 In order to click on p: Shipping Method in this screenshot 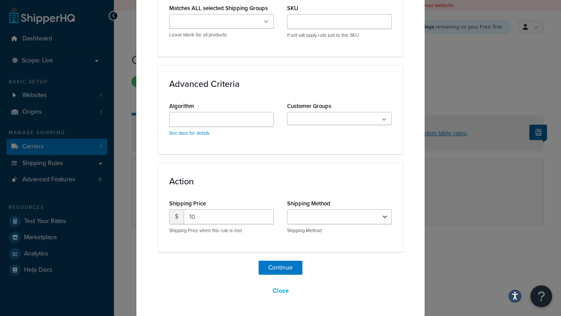, I will do `click(340, 230)`.